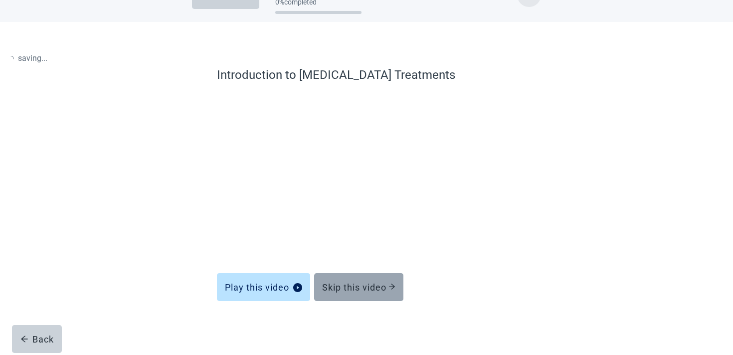  Describe the element at coordinates (359, 287) in the screenshot. I see `button: Skip this video arrow-right` at that location.